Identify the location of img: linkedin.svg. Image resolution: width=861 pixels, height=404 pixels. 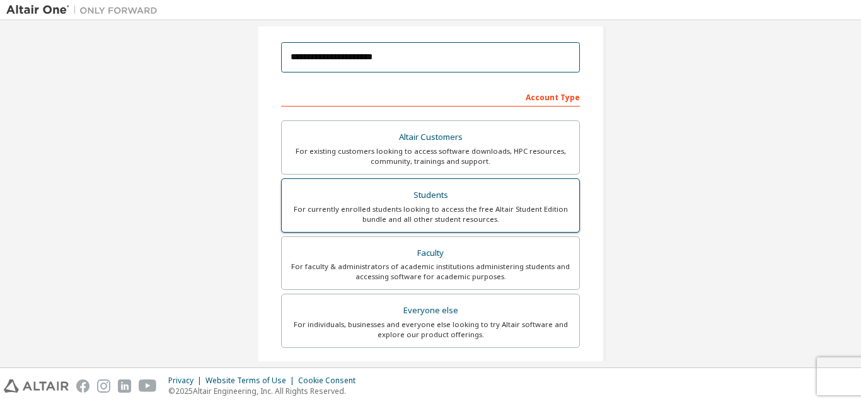
(124, 386).